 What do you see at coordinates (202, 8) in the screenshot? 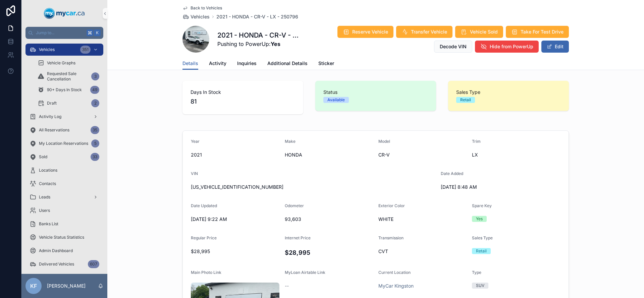
I see `a: Back to Vehicles` at bounding box center [202, 8].